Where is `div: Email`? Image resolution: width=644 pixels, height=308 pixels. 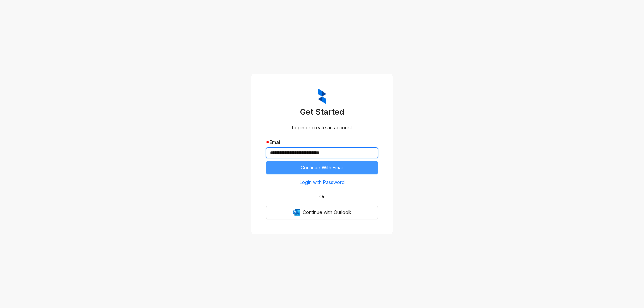
div: Email is located at coordinates (322, 142).